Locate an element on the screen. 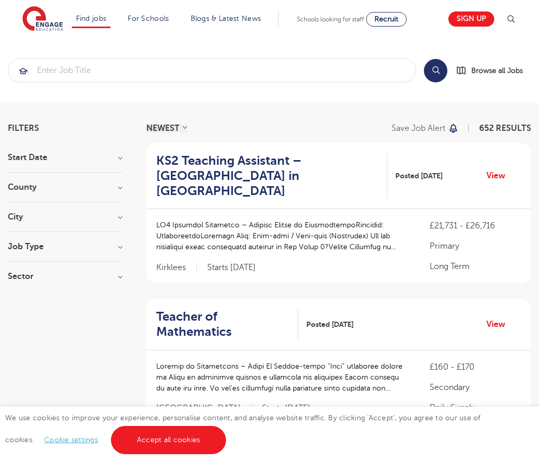 Image resolution: width=539 pixels, height=463 pixels. span: We use cookies to improve your experience, personalise content, and analyse website traffic. By c... is located at coordinates (243, 428).